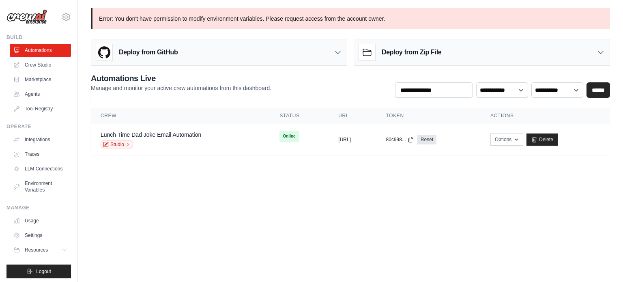 Image resolution: width=623 pixels, height=282 pixels. Describe the element at coordinates (39, 37) in the screenshot. I see `div: Build` at that location.